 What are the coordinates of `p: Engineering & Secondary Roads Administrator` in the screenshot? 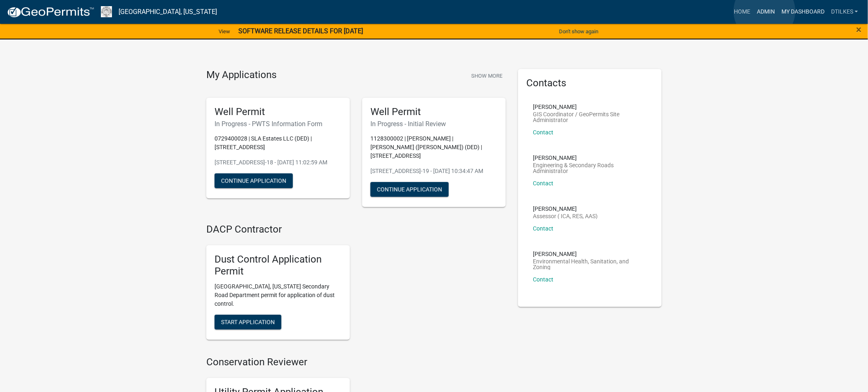 It's located at (590, 168).